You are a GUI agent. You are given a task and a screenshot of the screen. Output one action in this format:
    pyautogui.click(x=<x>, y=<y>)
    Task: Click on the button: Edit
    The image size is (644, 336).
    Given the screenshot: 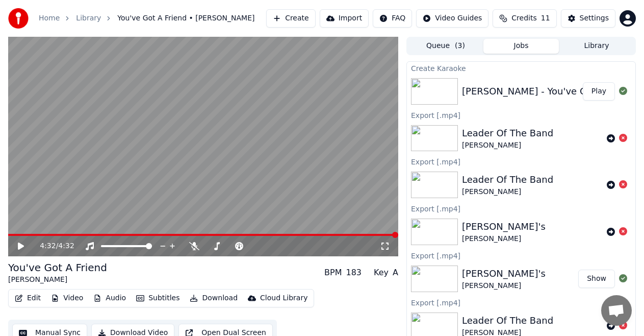 What is the action you would take?
    pyautogui.click(x=28, y=298)
    